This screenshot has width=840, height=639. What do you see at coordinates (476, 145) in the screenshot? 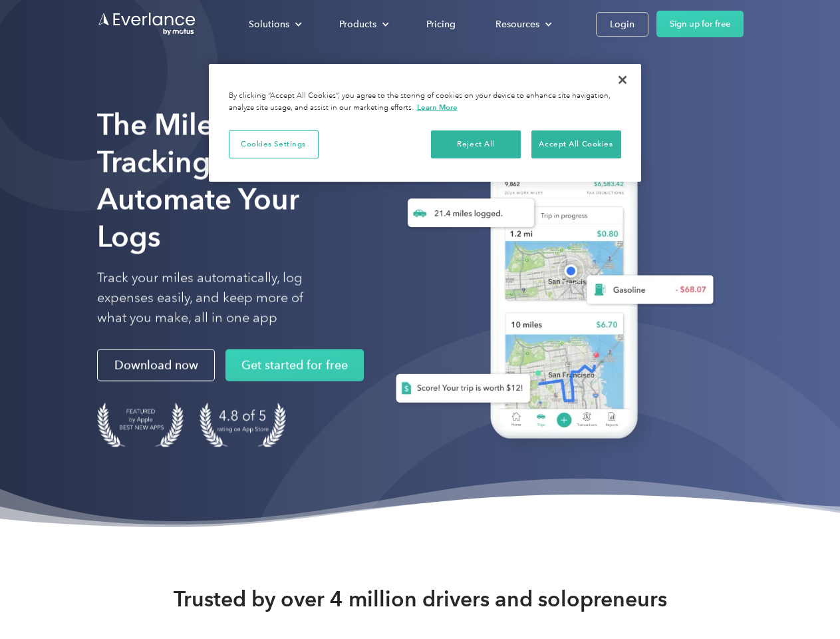
I see `button: Reject All` at bounding box center [476, 145].